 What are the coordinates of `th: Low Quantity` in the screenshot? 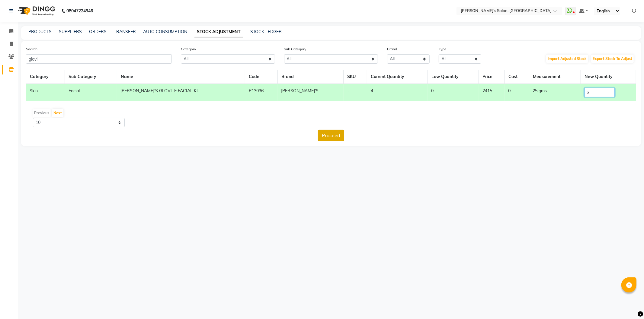 It's located at (453, 77).